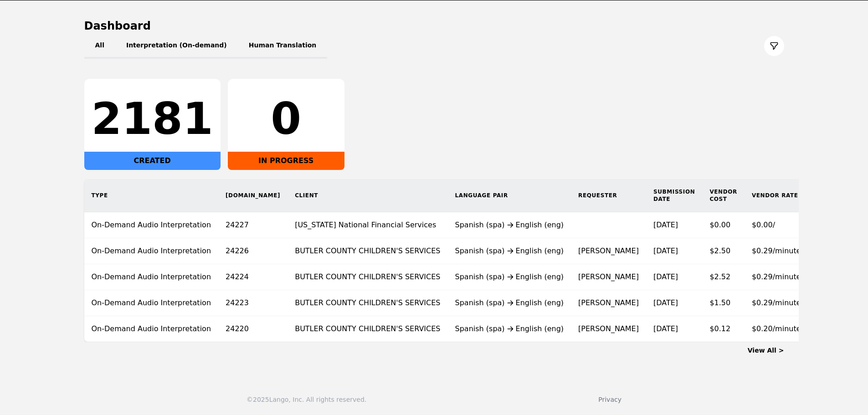  Describe the element at coordinates (152, 119) in the screenshot. I see `div: 2181` at that location.